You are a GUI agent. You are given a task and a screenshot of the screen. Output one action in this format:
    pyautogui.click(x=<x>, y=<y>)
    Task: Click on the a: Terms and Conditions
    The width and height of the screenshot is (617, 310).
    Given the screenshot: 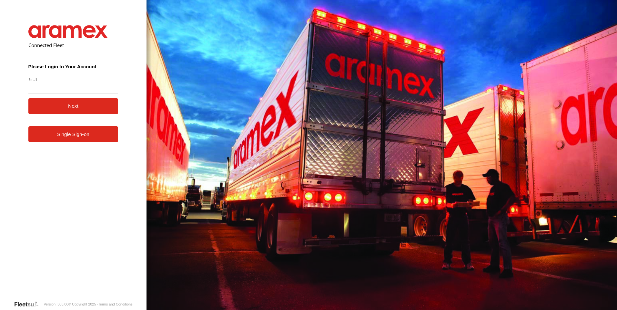 What is the action you would take?
    pyautogui.click(x=115, y=304)
    